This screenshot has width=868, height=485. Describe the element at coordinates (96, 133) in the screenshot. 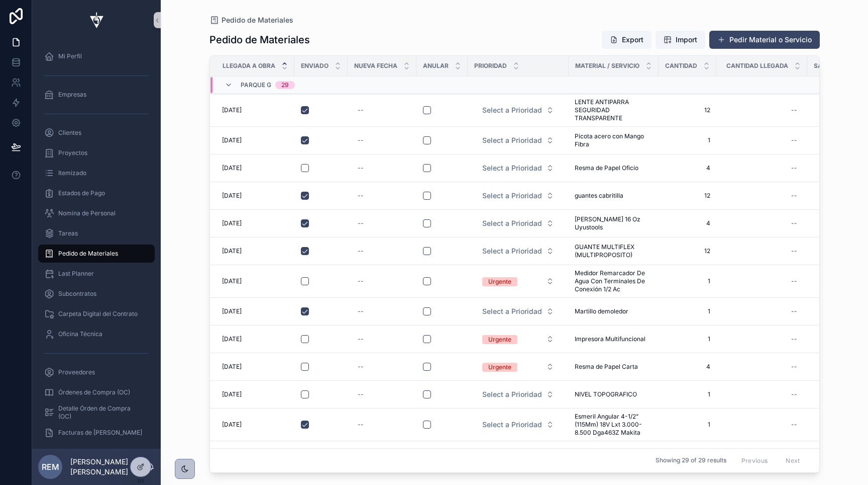

I see `a: Clientes` at that location.